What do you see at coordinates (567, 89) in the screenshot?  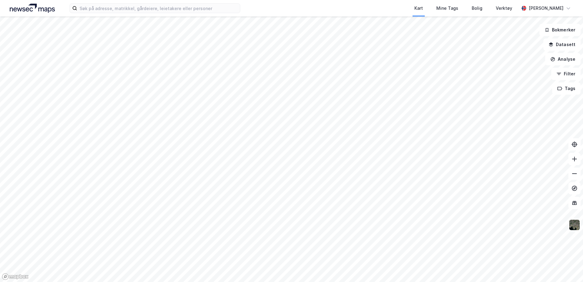 I see `button: Tags` at bounding box center [567, 89].